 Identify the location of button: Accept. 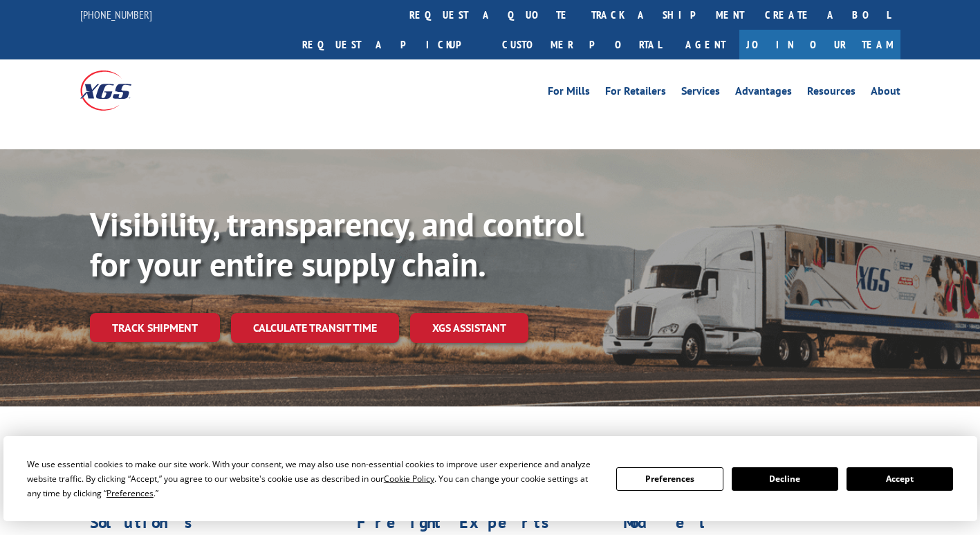
(900, 479).